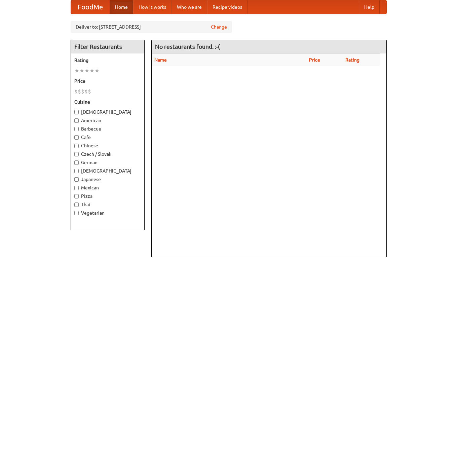  Describe the element at coordinates (107, 129) in the screenshot. I see `label: Barbecue` at that location.